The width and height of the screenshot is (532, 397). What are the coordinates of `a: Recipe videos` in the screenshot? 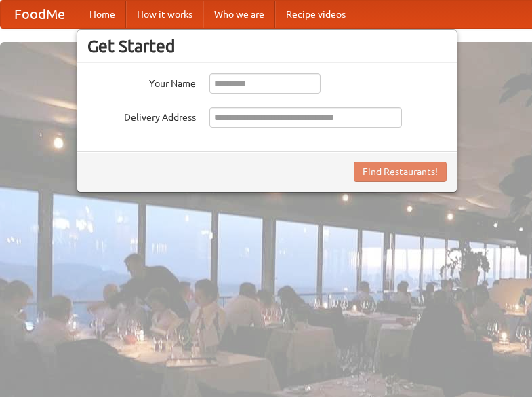 It's located at (316, 14).